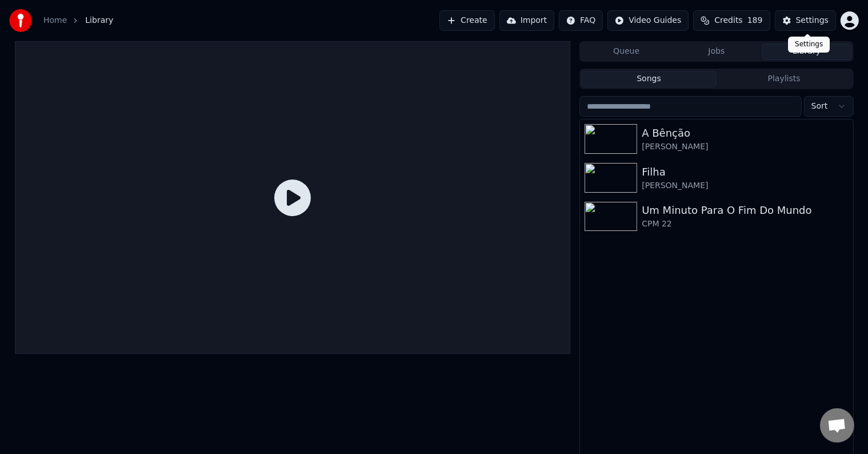 This screenshot has height=454, width=868. What do you see at coordinates (55, 21) in the screenshot?
I see `a: Home` at bounding box center [55, 21].